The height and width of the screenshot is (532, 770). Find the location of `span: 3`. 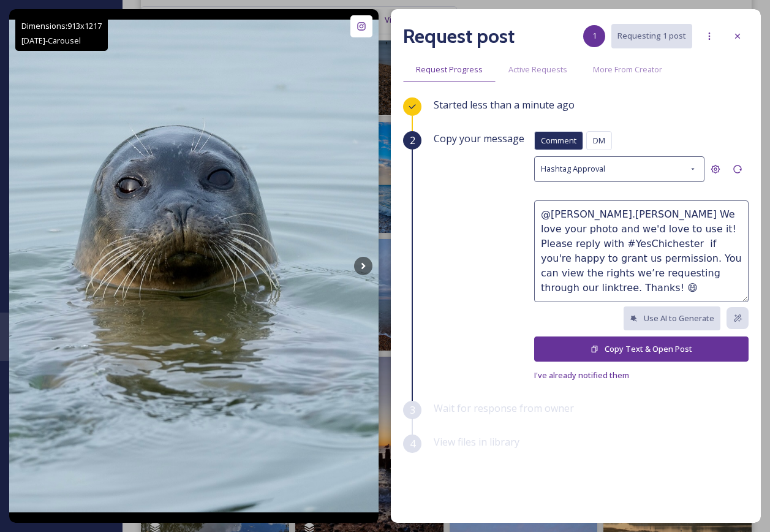

span: 3 is located at coordinates (412, 410).